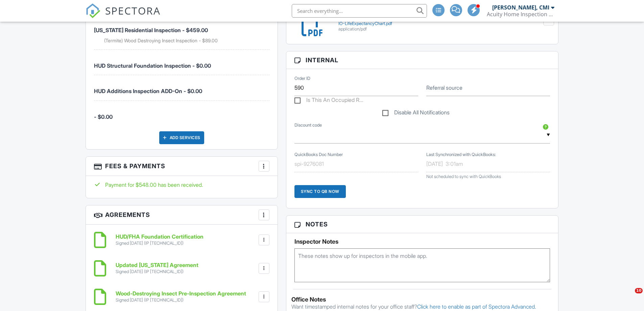  What do you see at coordinates (182, 166) in the screenshot?
I see `h3: Fees & Payments` at bounding box center [182, 166].